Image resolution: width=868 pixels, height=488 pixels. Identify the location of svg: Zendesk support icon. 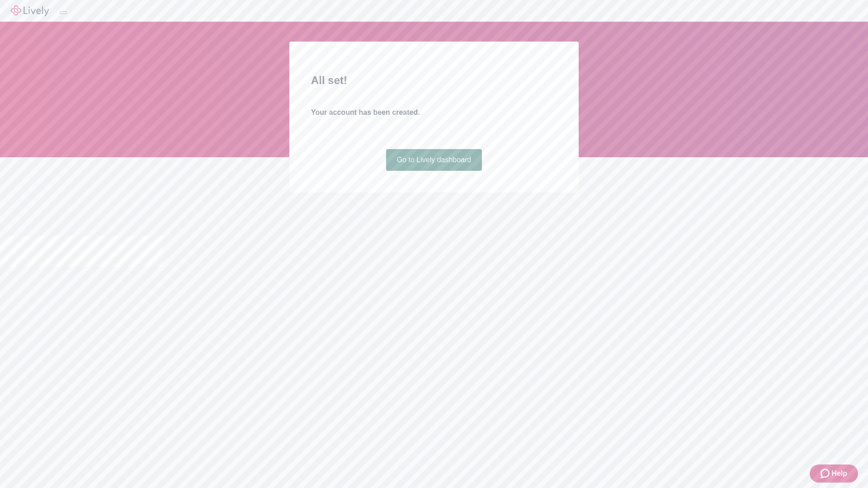
(826, 474).